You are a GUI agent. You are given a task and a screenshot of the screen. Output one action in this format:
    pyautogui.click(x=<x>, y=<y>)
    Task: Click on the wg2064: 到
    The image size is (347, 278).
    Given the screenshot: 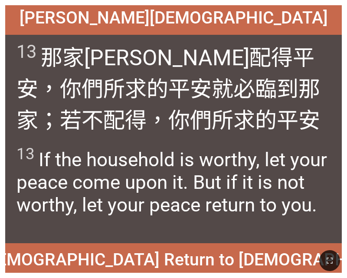 What is the action you would take?
    pyautogui.click(x=169, y=120)
    